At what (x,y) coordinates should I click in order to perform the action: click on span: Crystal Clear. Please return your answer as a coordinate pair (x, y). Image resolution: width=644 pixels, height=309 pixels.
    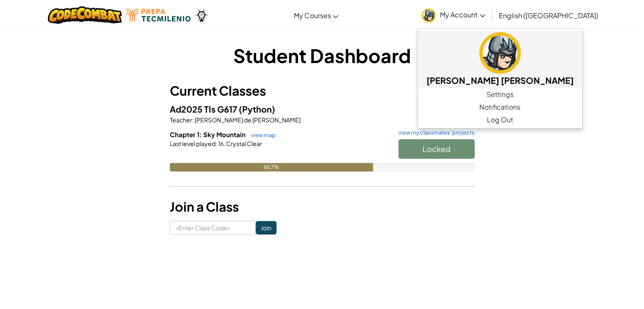
    Looking at the image, I should click on (243, 144).